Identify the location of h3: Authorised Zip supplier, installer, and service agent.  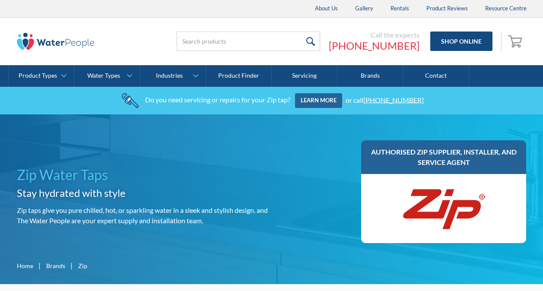
(444, 157).